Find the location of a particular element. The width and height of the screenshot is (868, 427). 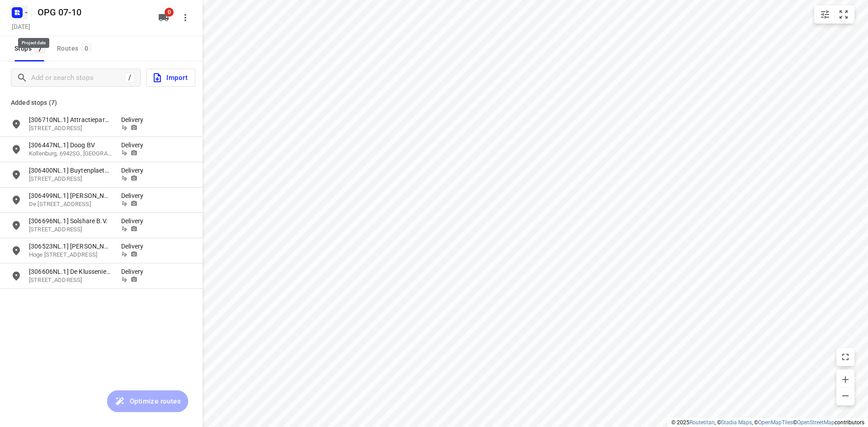

p: Twekkelerweg 327, 7554SC, Hengelo, NL is located at coordinates (71, 128).